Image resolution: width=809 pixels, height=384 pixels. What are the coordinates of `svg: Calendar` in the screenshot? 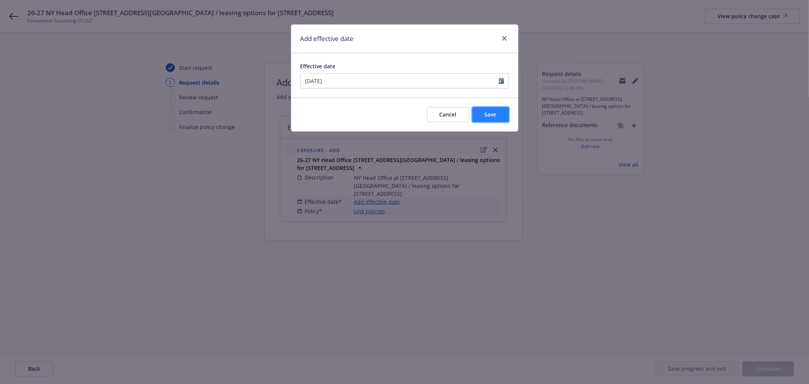 It's located at (501, 81).